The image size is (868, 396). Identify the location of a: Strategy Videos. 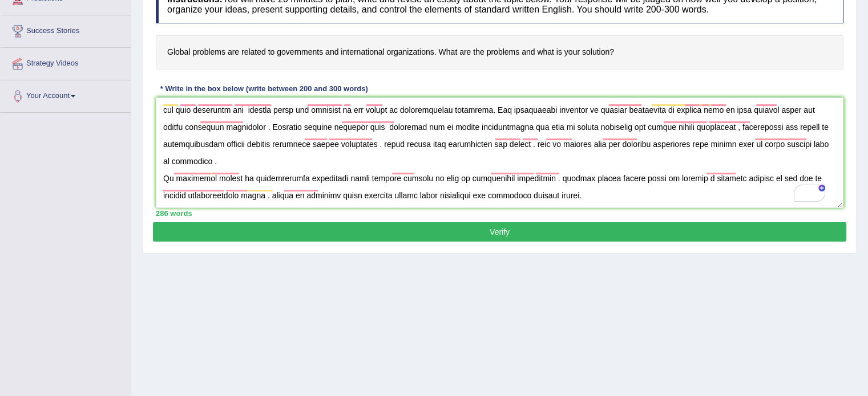
(65, 62).